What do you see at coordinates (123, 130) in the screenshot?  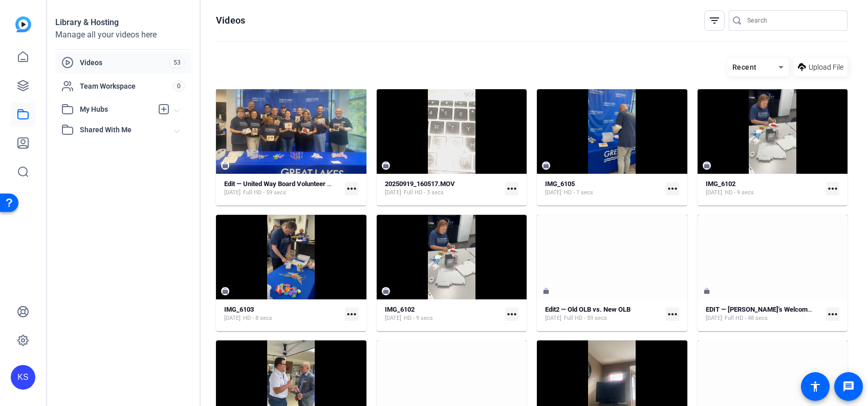 I see `mat-expansion-panel-header: Shared With Me` at bounding box center [123, 130].